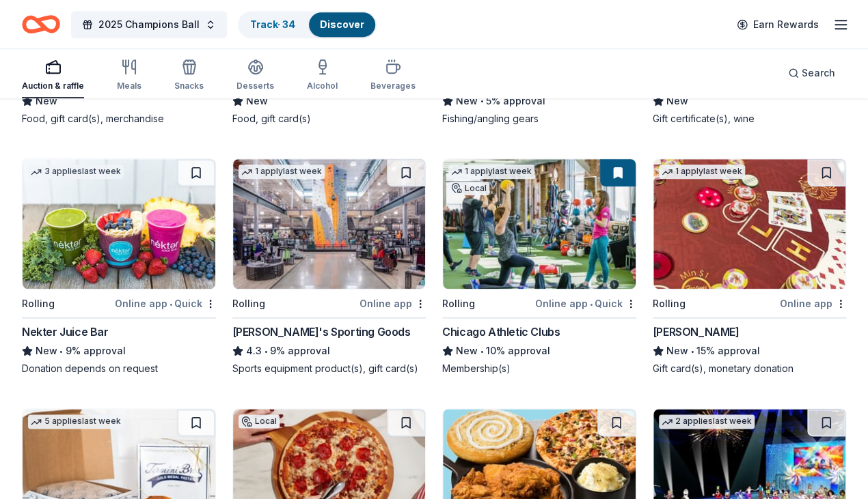  I want to click on div: Beverages, so click(393, 86).